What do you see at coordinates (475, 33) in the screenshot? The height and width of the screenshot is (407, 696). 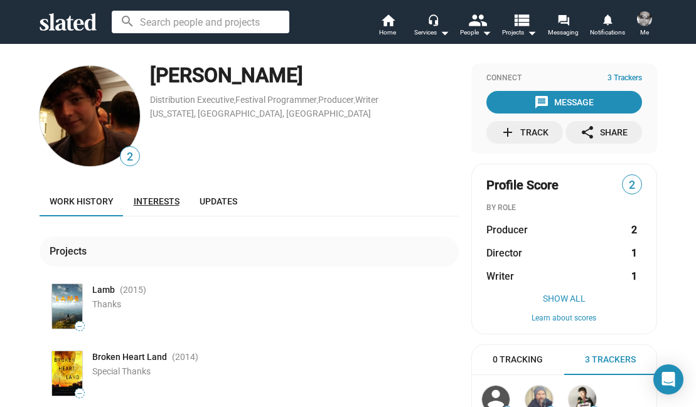 I see `div: People` at bounding box center [475, 33].